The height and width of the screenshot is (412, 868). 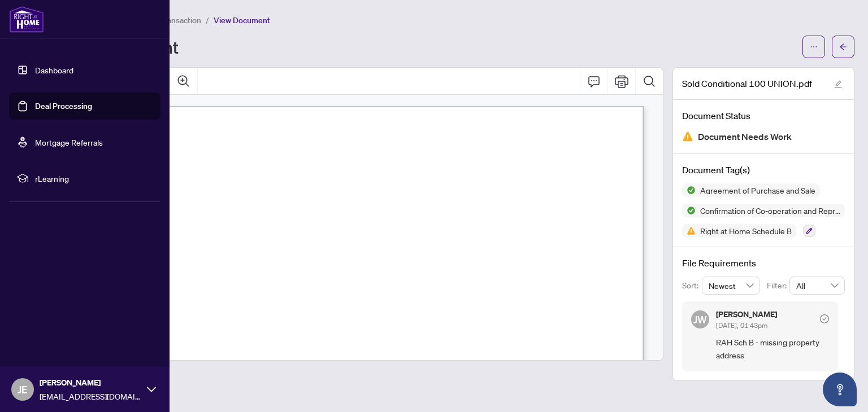 I want to click on h4: File Requirements, so click(x=763, y=263).